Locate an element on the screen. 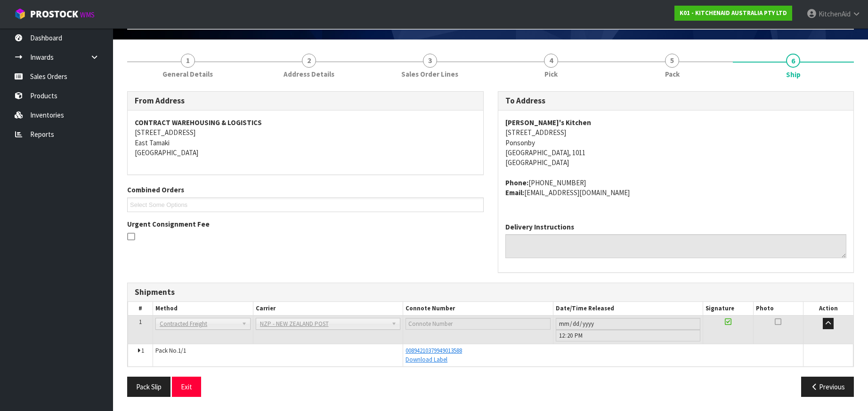 The height and width of the screenshot is (411, 868). a: Download Label is located at coordinates (426, 360).